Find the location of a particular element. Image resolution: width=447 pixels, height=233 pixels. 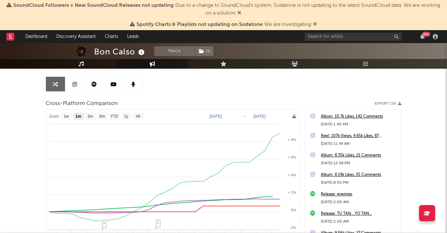

input: Search for artists is located at coordinates (353, 37).